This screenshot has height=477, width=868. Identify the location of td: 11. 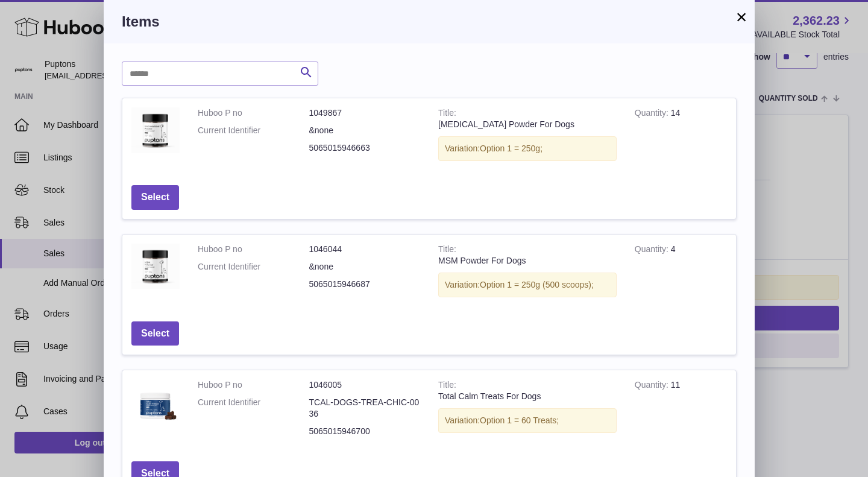
(680, 412).